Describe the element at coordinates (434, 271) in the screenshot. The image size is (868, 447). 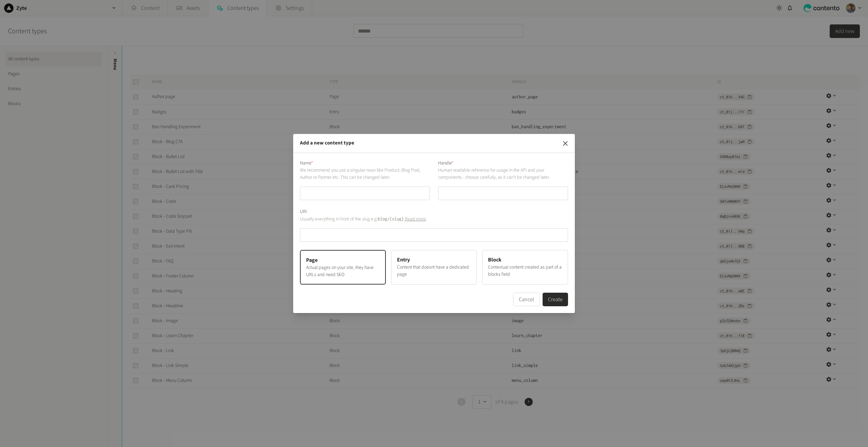
I see `p: Content that doesnt have a dedicated page` at that location.